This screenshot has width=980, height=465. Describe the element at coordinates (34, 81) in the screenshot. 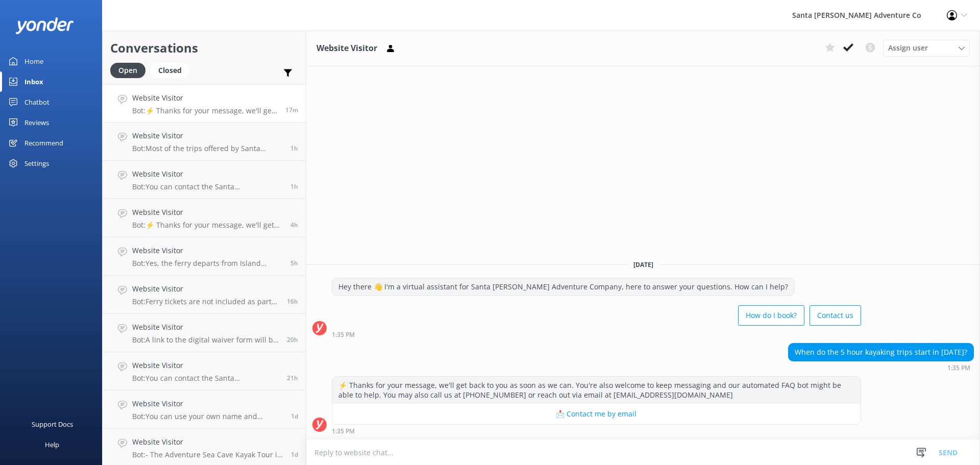

I see `div: Inbox` at that location.